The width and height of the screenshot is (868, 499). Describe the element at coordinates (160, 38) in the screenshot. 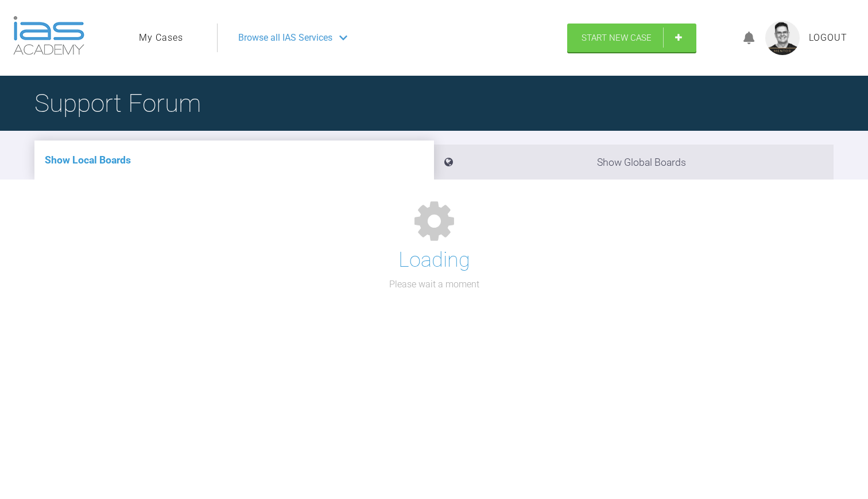

I see `a: My Cases` at that location.